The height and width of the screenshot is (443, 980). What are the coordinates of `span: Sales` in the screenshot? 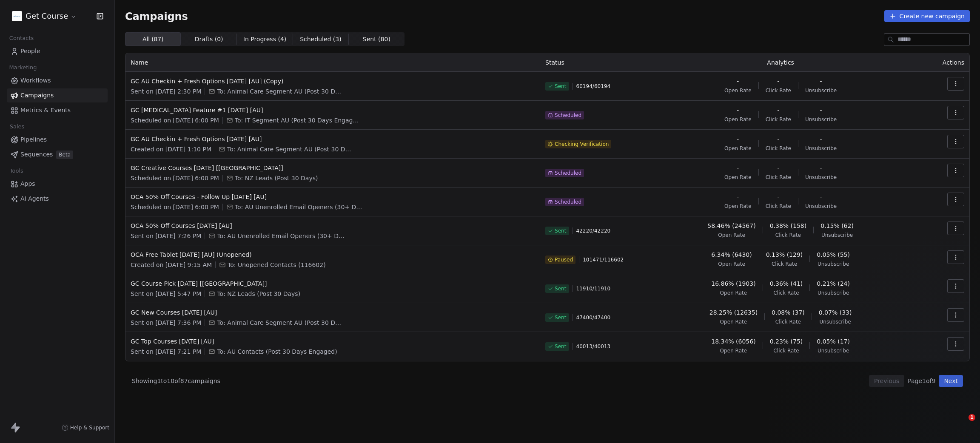 It's located at (17, 126).